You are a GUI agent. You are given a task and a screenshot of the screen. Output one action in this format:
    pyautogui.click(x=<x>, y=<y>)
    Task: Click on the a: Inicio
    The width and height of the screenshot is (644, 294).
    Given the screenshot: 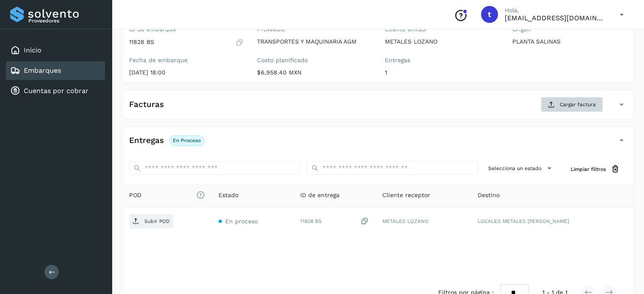 What is the action you would take?
    pyautogui.click(x=33, y=50)
    